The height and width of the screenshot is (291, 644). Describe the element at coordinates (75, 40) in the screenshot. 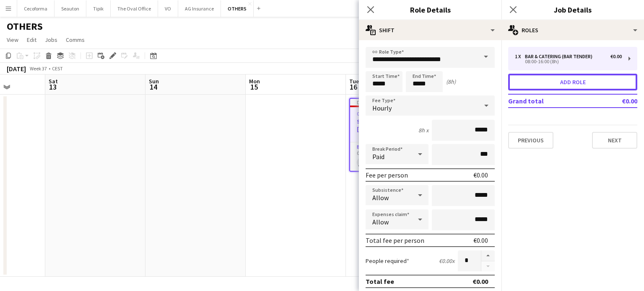

I see `a: Comms` at that location.